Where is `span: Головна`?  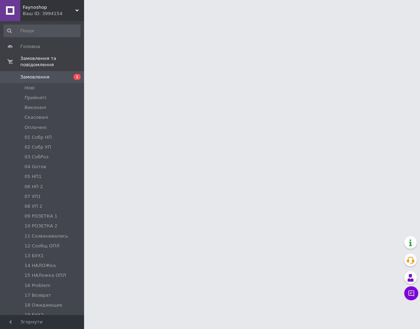
span: Головна is located at coordinates (30, 47).